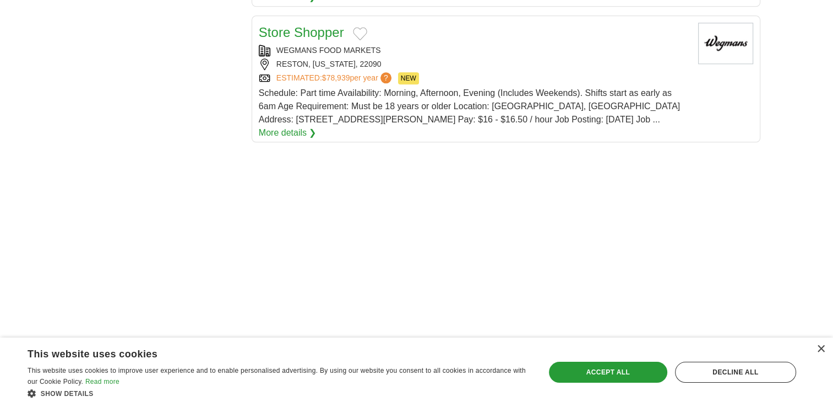 The height and width of the screenshot is (407, 833). Describe the element at coordinates (301, 32) in the screenshot. I see `a: Store Shopper` at that location.